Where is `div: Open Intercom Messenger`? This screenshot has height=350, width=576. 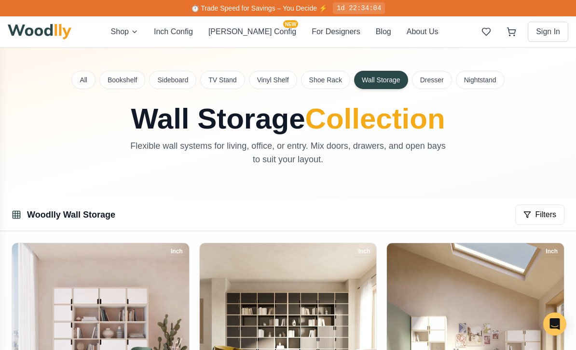 div: Open Intercom Messenger is located at coordinates (554, 324).